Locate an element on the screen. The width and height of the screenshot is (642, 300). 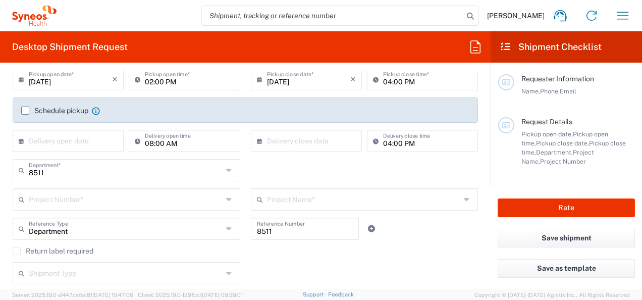
h2: Shipment Checklist is located at coordinates (551, 47).